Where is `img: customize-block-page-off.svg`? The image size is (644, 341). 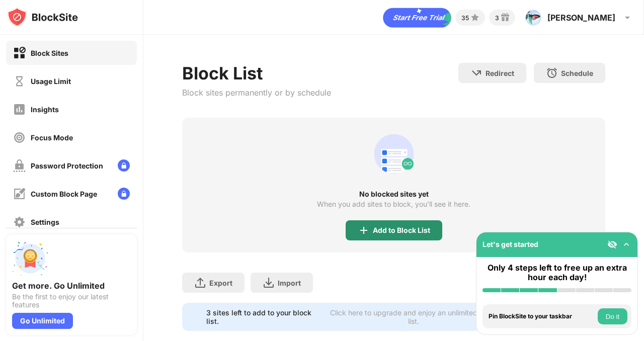 img: customize-block-page-off.svg is located at coordinates (19, 194).